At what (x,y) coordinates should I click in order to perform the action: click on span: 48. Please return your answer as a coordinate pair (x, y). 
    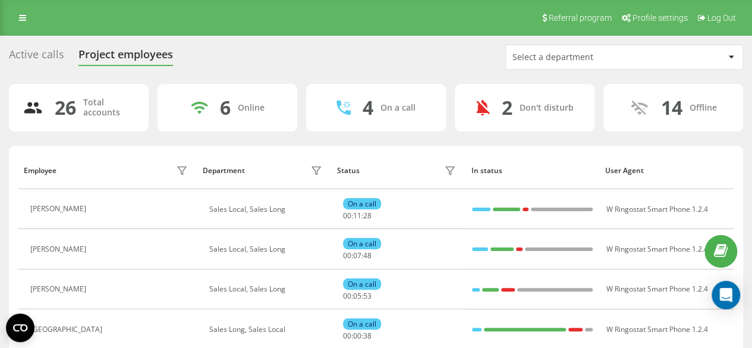
    Looking at the image, I should click on (367, 255).